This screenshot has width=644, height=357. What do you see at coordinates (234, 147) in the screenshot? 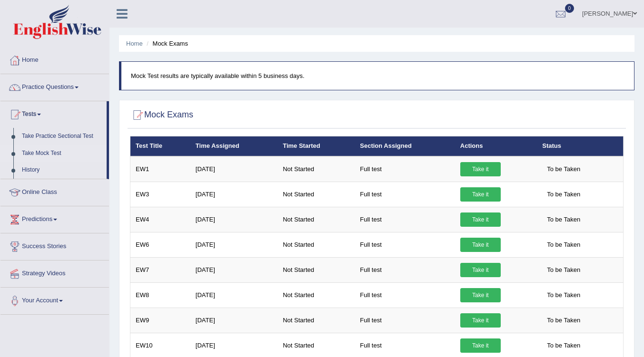
I see `th: Time Assigned` at bounding box center [234, 147].